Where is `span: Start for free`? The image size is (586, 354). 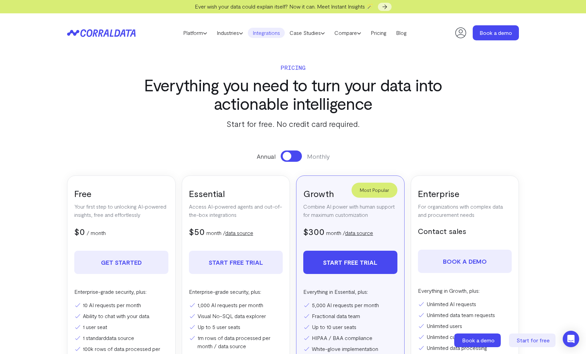 span: Start for free is located at coordinates (533, 340).